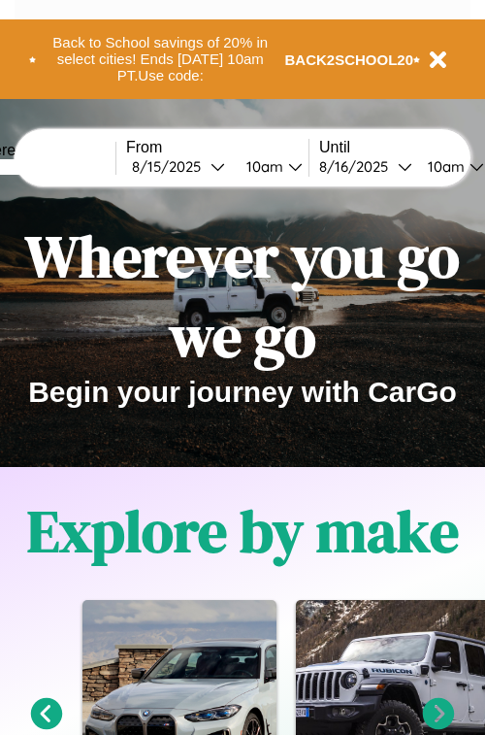 Image resolution: width=485 pixels, height=735 pixels. Describe the element at coordinates (358, 166) in the screenshot. I see `div: 8 / 16 / 2025` at that location.